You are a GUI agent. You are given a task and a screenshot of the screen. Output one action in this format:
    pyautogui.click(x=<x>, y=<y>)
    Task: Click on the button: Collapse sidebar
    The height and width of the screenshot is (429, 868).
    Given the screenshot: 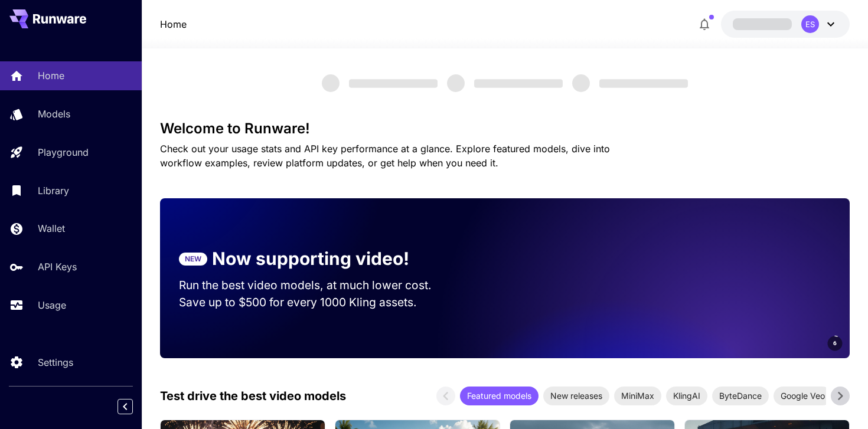 What is the action you would take?
    pyautogui.click(x=125, y=407)
    